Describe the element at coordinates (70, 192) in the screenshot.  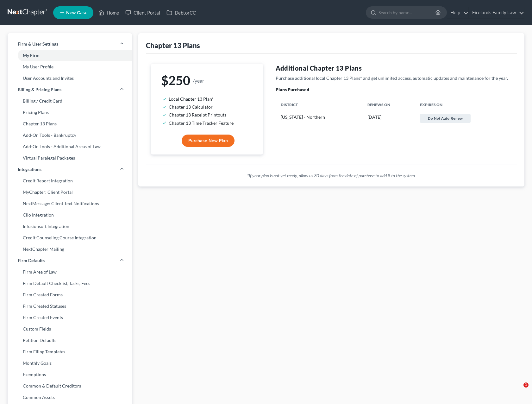
I see `a: MyChapter: Client Portal` at that location.